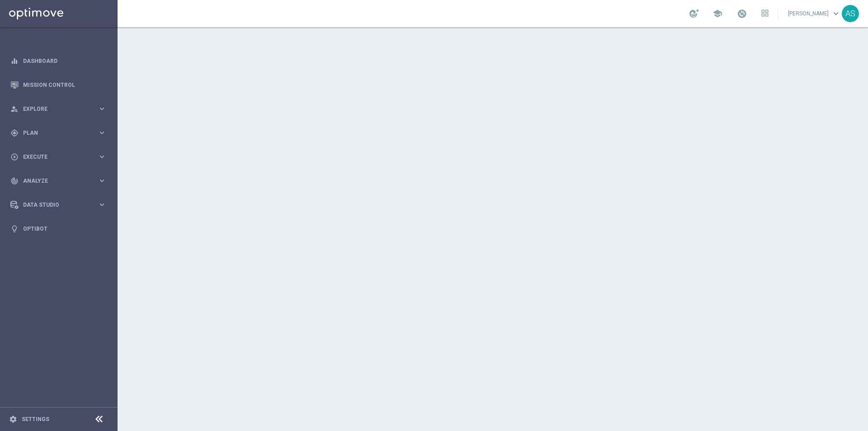 The width and height of the screenshot is (868, 431). I want to click on div: play_circle_outline Execute keyboard_arrow_right, so click(59, 157).